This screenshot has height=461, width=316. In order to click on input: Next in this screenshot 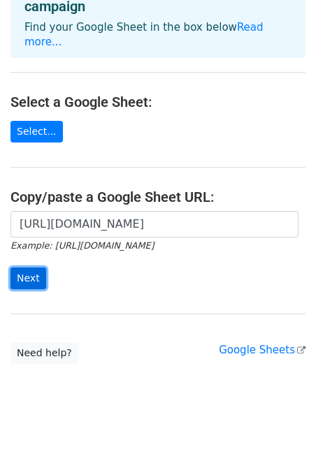, I will do `click(28, 278)`.